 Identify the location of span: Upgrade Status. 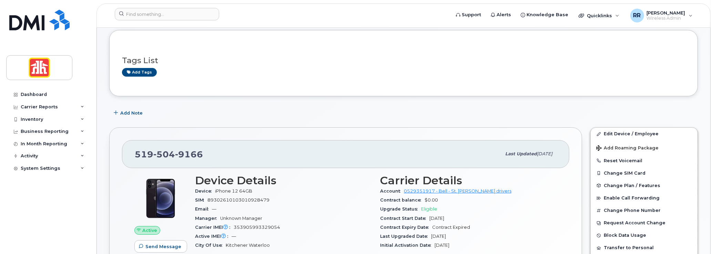
(400, 208).